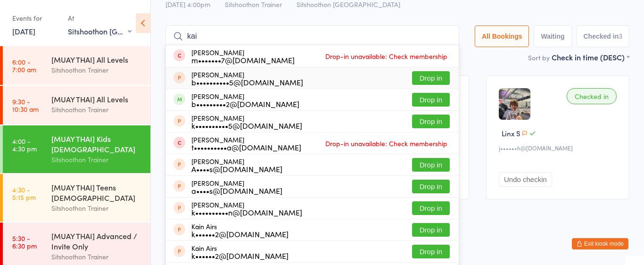 This screenshot has height=265, width=644. What do you see at coordinates (590, 57) in the screenshot?
I see `div: Check in time (DESC)` at bounding box center [590, 57].